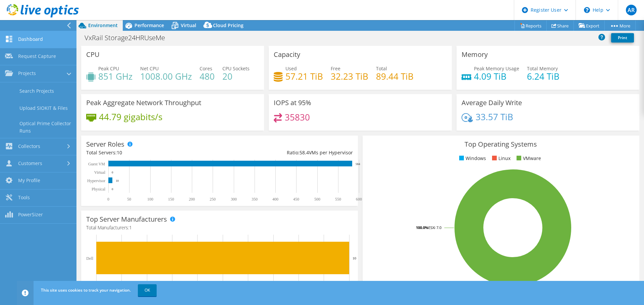 This screenshot has height=305, width=644. What do you see at coordinates (435, 228) in the screenshot?
I see `tspan: ESXi 7.0` at bounding box center [435, 228].